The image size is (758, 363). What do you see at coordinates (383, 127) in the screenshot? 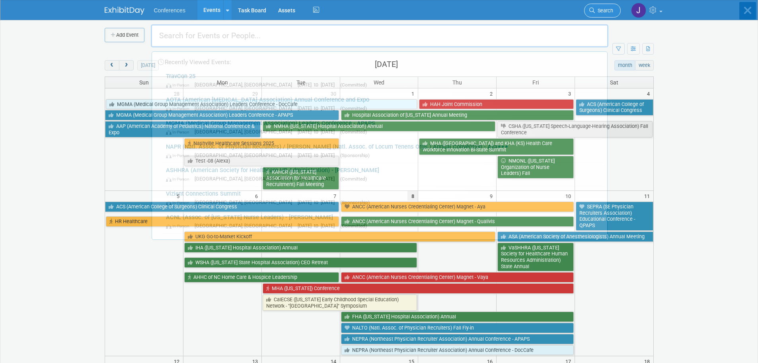
I see `a: MGMA (Medical Group Management Association) Leaders Conference - APAPS In-Person [GEOGRAPHIC_DATA...` at bounding box center [383, 127].